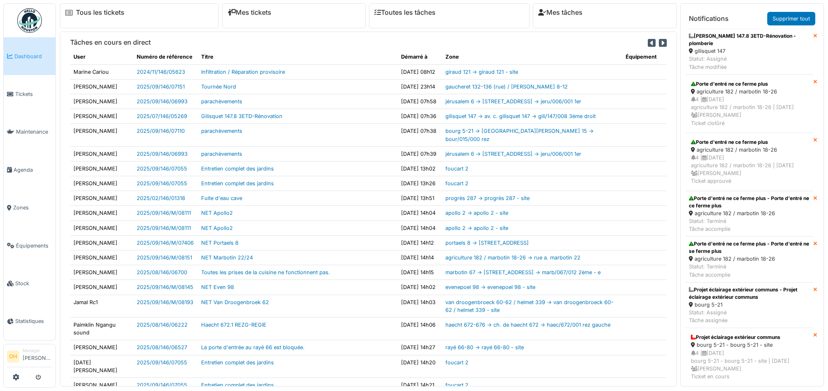 The image size is (828, 391). What do you see at coordinates (110, 42) in the screenshot?
I see `h6: Tâches en cours en direct` at bounding box center [110, 42].